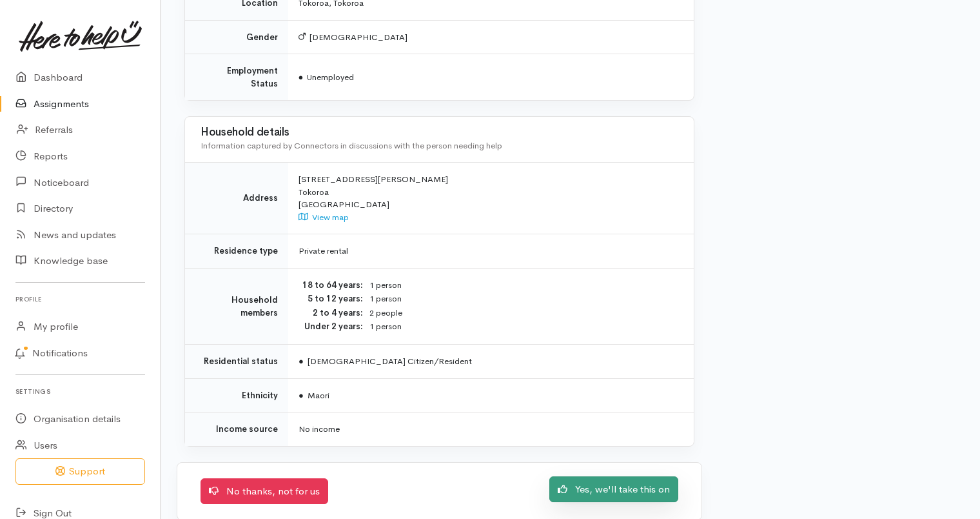 The image size is (980, 519). What do you see at coordinates (490, 429) in the screenshot?
I see `td: No income` at bounding box center [490, 429].